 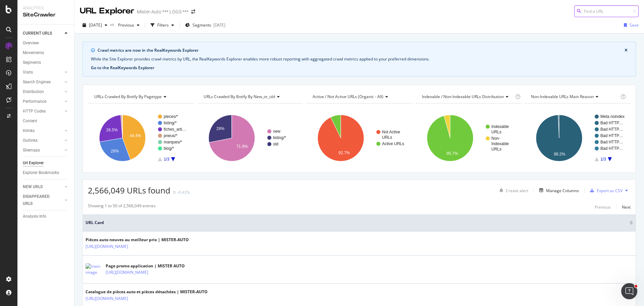 I want to click on a: Content, so click(x=46, y=121).